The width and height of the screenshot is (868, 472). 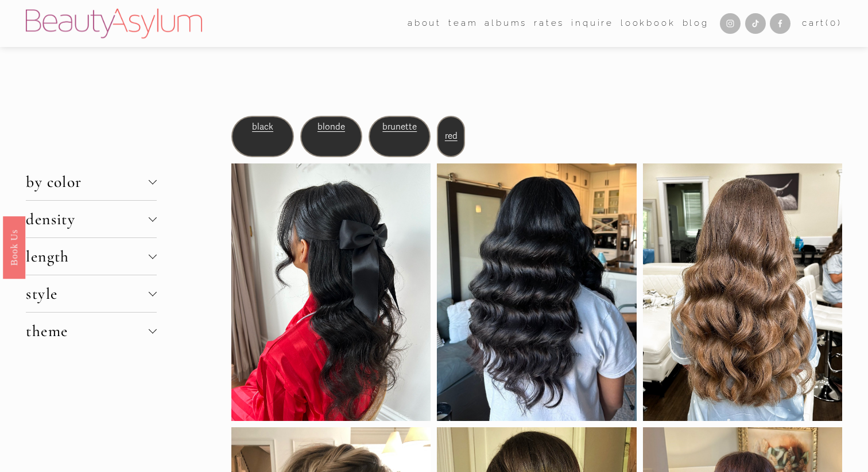 What do you see at coordinates (91, 219) in the screenshot?
I see `button: density` at bounding box center [91, 219].